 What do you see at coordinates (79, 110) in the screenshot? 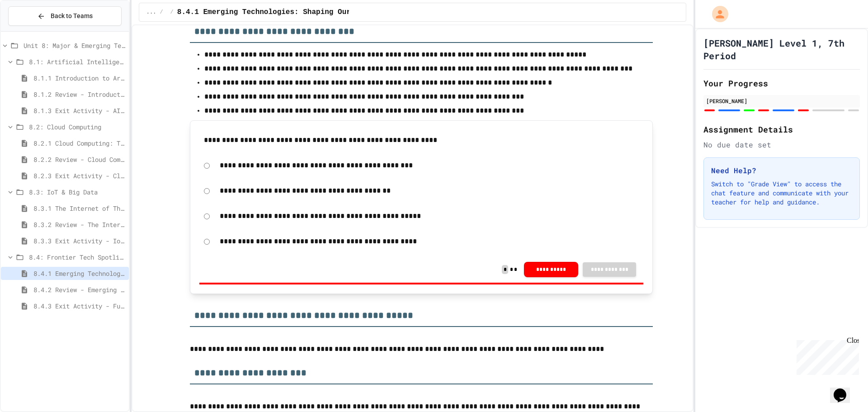
I see `span: 8.1.3 Exit Activity - AI Detective` at bounding box center [79, 110].